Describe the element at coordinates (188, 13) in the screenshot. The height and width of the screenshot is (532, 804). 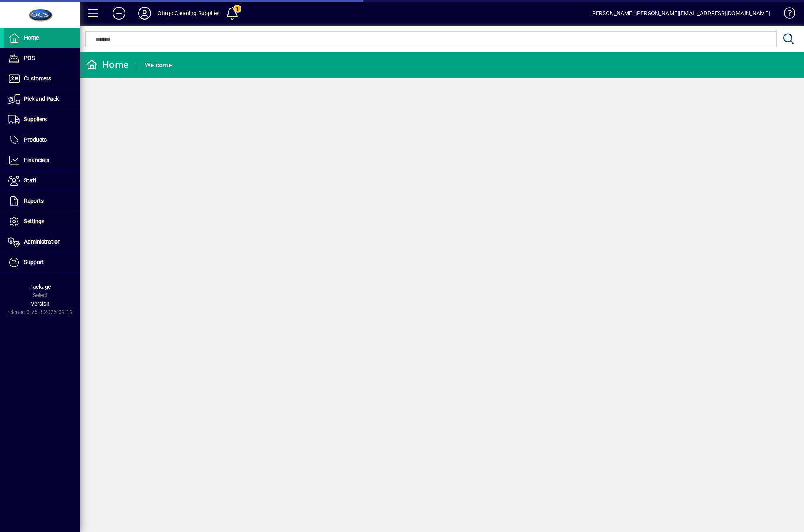
I see `div: Otago Cleaning Supplies` at that location.